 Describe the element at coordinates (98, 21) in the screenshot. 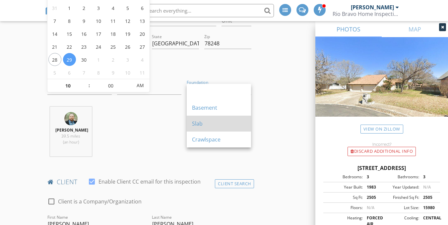

I see `span: September 10, 2025` at that location.